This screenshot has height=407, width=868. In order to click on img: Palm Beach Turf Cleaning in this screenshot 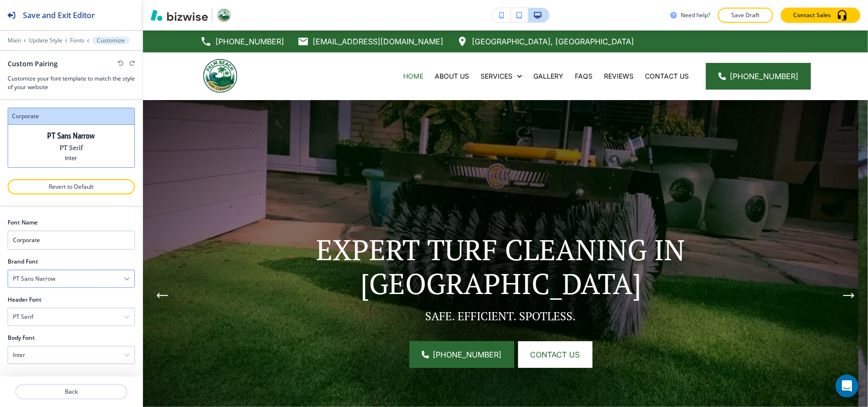, I will do `click(220, 76)`.